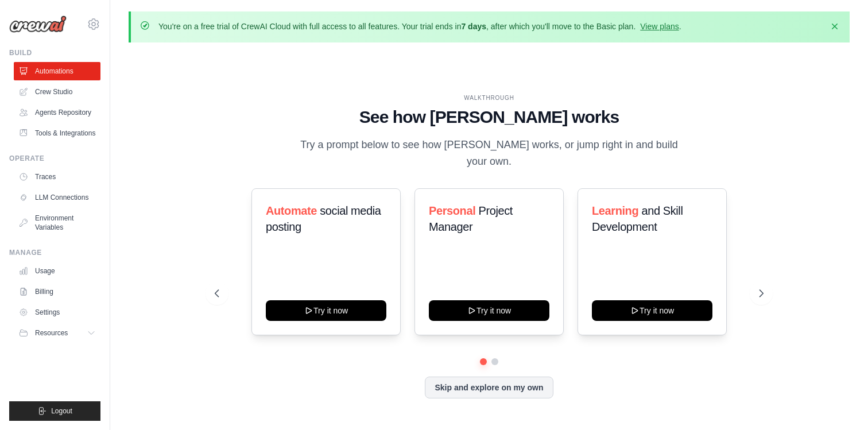  I want to click on a: Traces, so click(57, 177).